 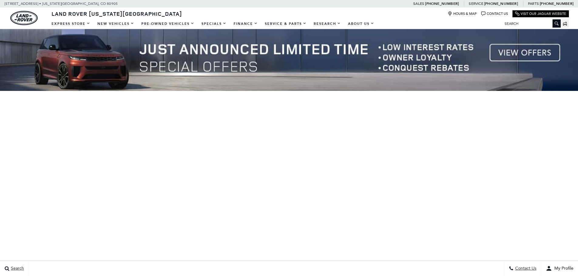 What do you see at coordinates (562, 269) in the screenshot?
I see `span: My Profile` at bounding box center [562, 269].